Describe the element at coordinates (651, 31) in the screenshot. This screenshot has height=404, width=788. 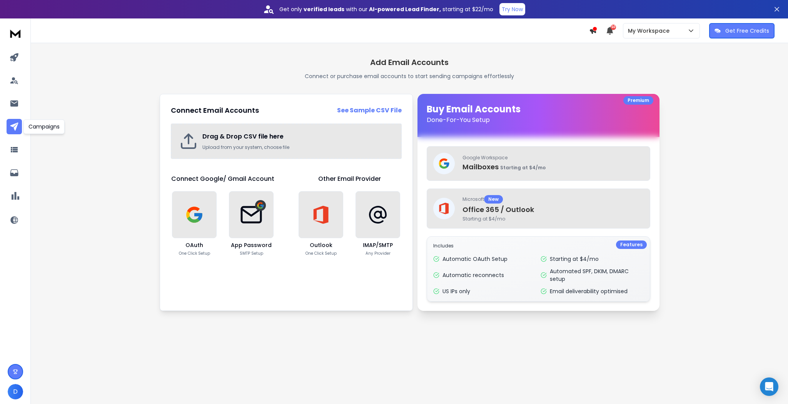
I see `p: My Workspace` at that location.